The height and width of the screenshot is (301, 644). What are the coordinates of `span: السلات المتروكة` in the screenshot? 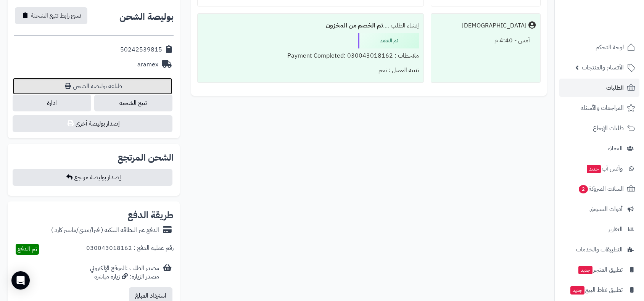 It's located at (601, 189).